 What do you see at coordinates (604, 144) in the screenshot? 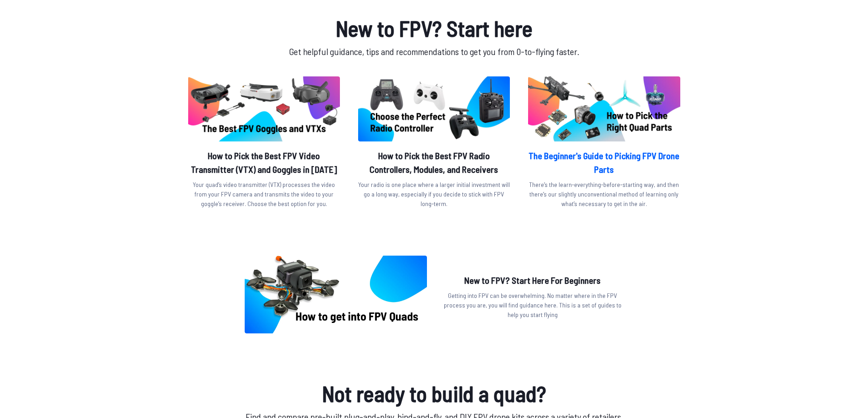
I see `a: image of postThe Beginner's Guide to Picking FPV Drone PartsThere’s the learn-everything-before-s...` at bounding box center [604, 144].